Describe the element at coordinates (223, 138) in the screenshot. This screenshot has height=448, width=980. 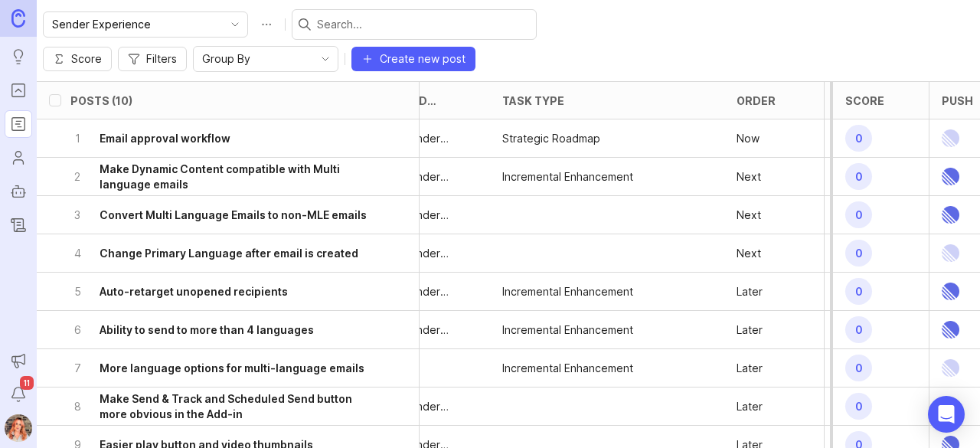
I see `button: 1Email approval workflow` at that location.